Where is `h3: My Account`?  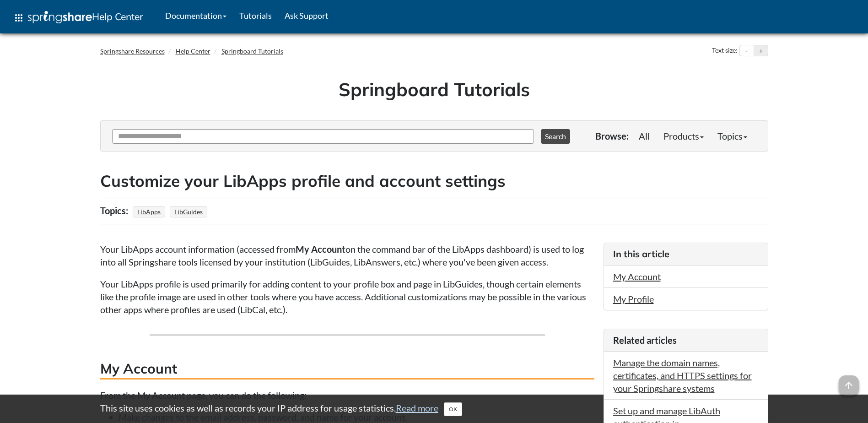
h3: My Account is located at coordinates (347, 369).